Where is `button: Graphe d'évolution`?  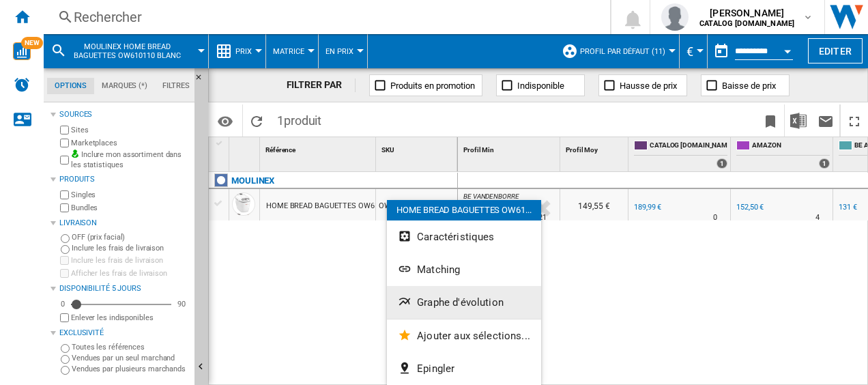
button: Graphe d'évolution is located at coordinates (464, 303).